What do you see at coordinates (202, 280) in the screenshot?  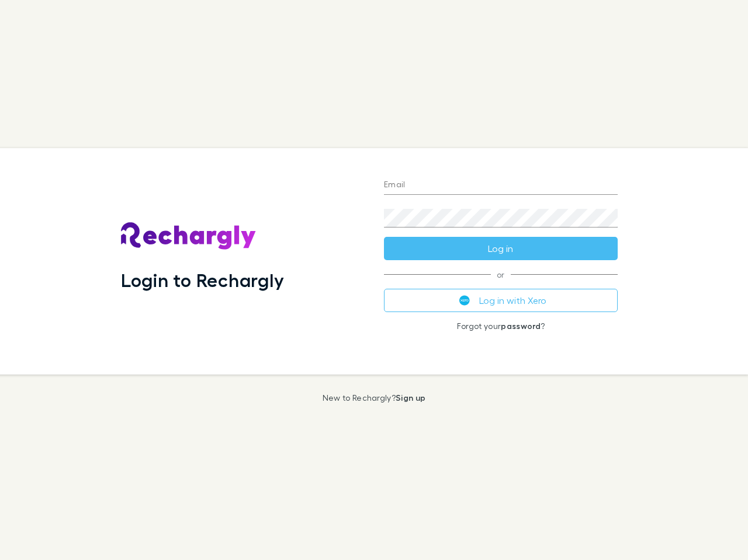 I see `h1: Login to Rechargly` at bounding box center [202, 280].